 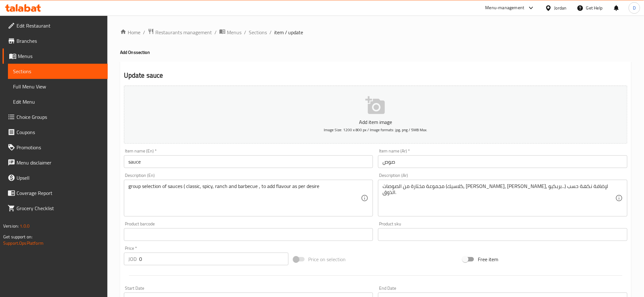 What do you see at coordinates (503, 162) in the screenshot?
I see `input: Enter name Ar` at bounding box center [503, 162].